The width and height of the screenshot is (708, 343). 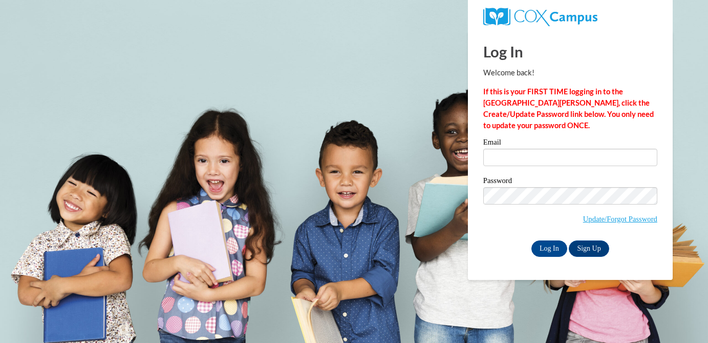 What do you see at coordinates (571, 143) in the screenshot?
I see `label: Email` at bounding box center [571, 143].